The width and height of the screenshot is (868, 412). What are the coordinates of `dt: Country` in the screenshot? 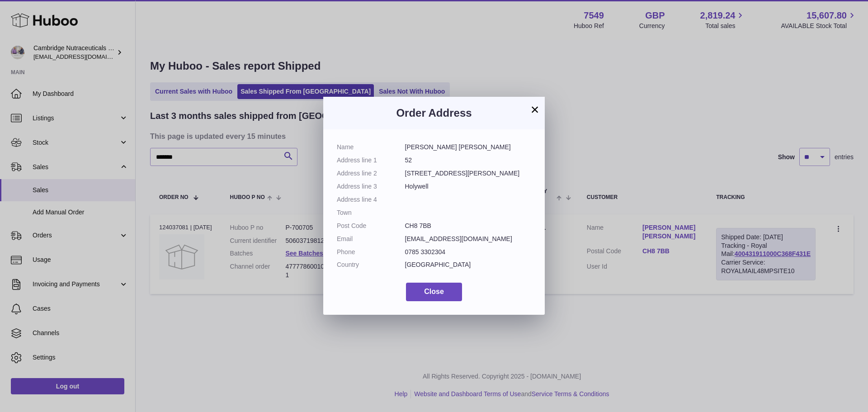 It's located at (371, 264).